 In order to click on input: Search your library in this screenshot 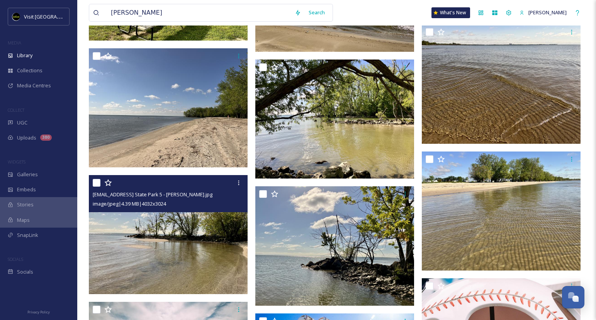, I will do `click(199, 13)`.